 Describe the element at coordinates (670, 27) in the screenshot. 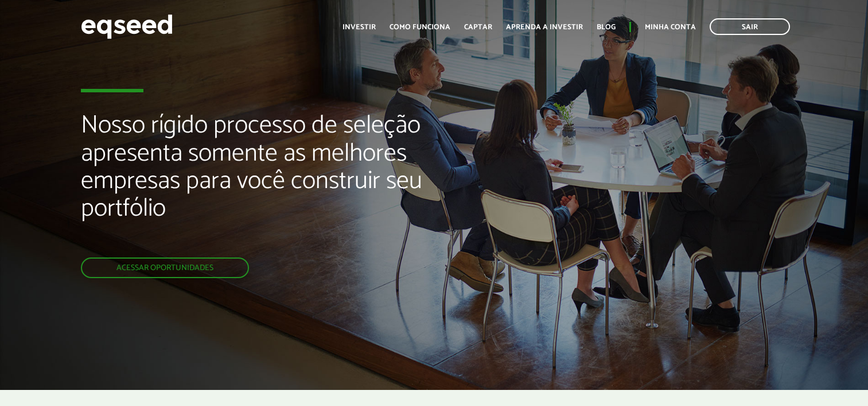

I see `a: Minha conta` at that location.